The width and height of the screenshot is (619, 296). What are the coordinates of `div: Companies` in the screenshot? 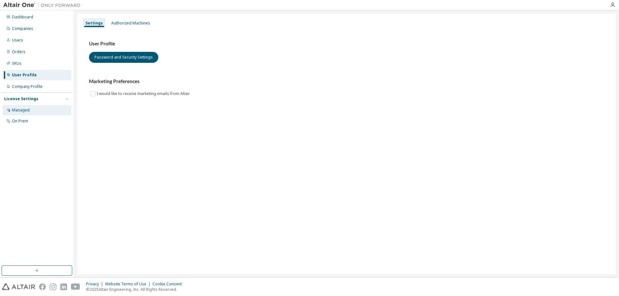 It's located at (23, 29).